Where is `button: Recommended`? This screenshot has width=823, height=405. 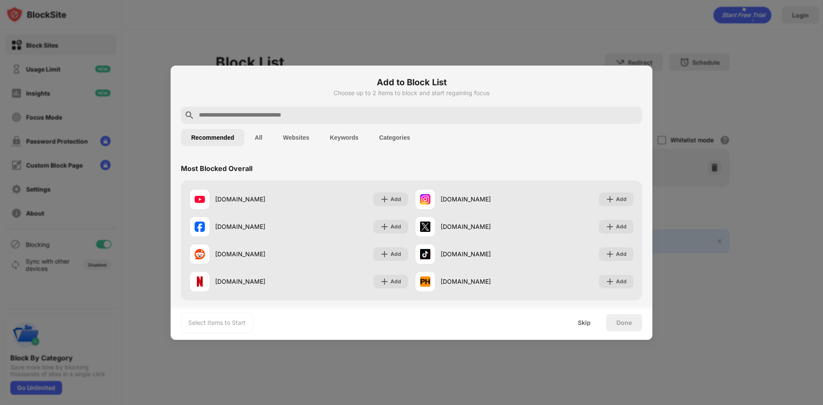
button: Recommended is located at coordinates (213, 138).